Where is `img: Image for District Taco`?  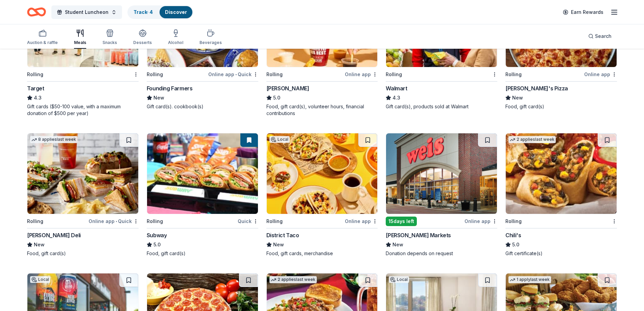
img: Image for District Taco is located at coordinates (322, 173).